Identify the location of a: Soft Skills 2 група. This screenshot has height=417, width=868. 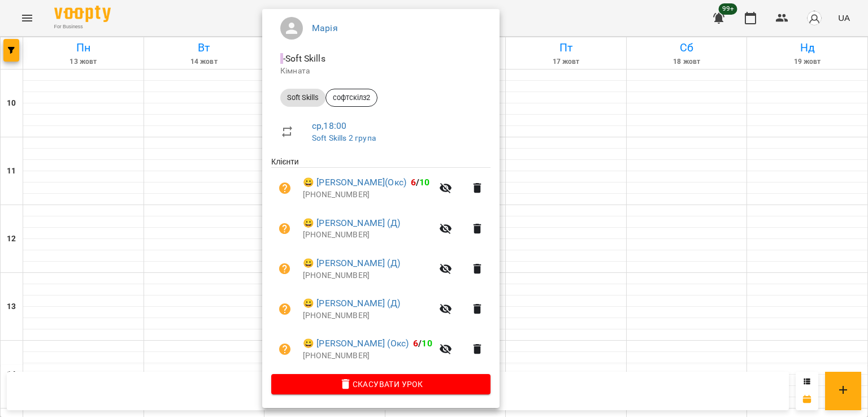
(344, 138).